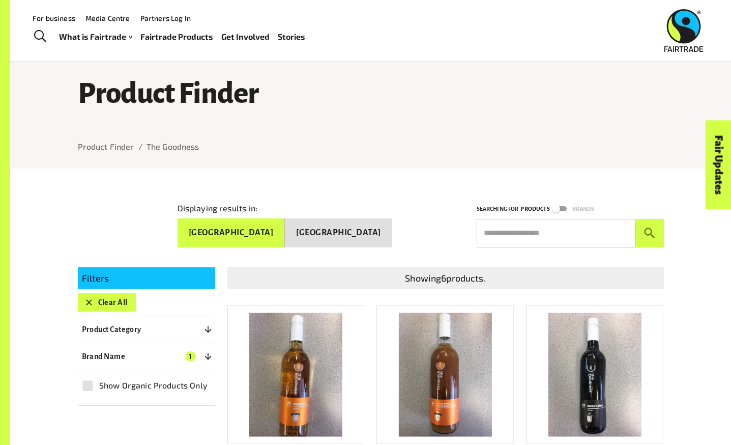 This screenshot has height=445, width=731. I want to click on button: Product Category, so click(147, 329).